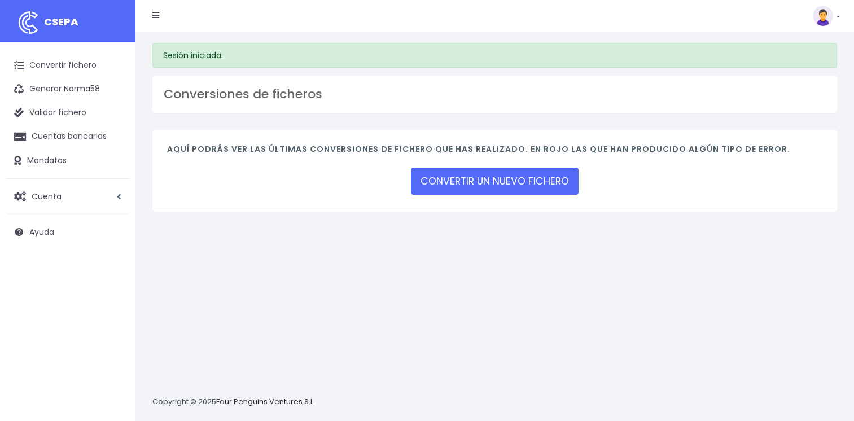 The height and width of the screenshot is (421, 854). I want to click on a: Cuentas bancarias, so click(68, 137).